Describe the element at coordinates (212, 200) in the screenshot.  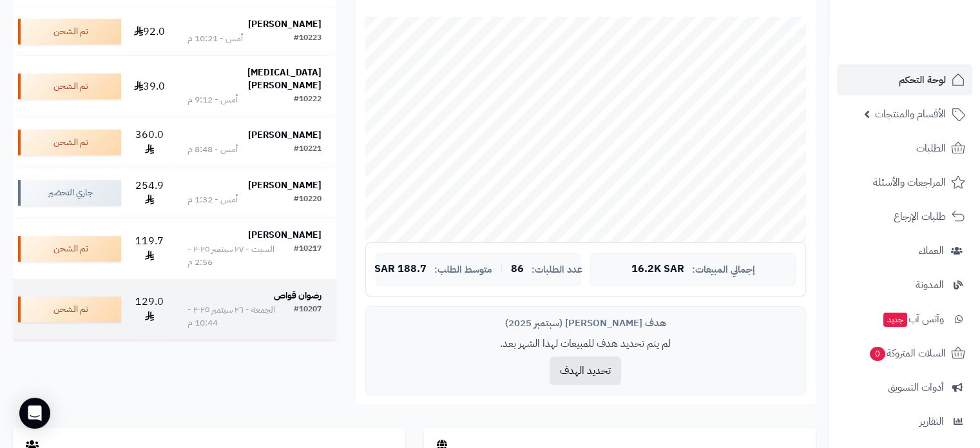
I see `div: أمس - 1:32 م` at that location.